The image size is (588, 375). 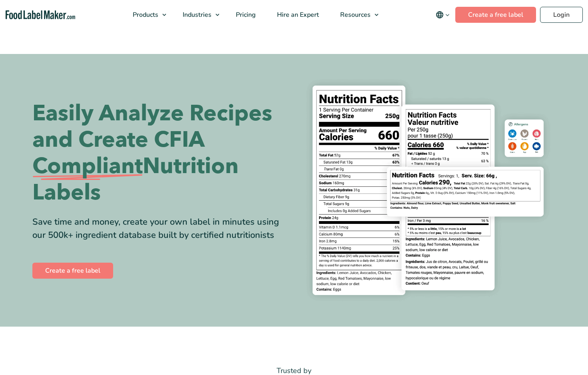 What do you see at coordinates (160, 153) in the screenshot?
I see `h1: Easily Analyze Recipes and Create CFIA Nutrition Labels` at bounding box center [160, 153].